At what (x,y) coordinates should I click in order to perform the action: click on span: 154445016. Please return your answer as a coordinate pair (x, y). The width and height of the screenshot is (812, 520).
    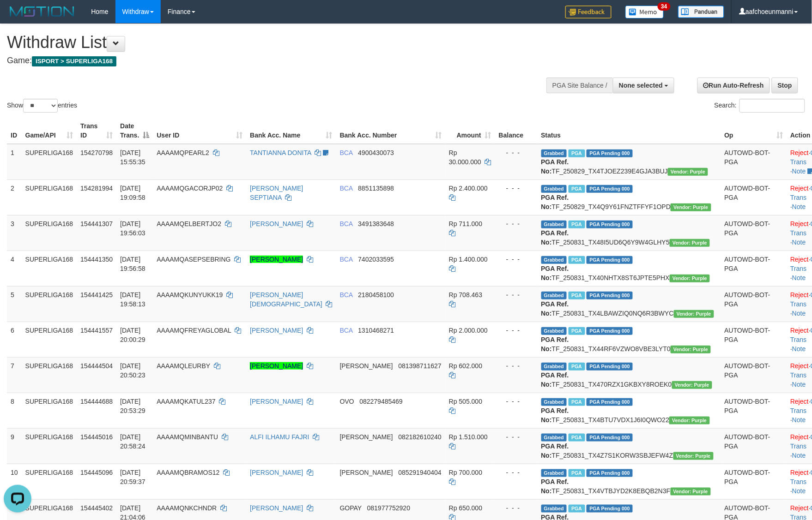
    Looking at the image, I should click on (96, 437).